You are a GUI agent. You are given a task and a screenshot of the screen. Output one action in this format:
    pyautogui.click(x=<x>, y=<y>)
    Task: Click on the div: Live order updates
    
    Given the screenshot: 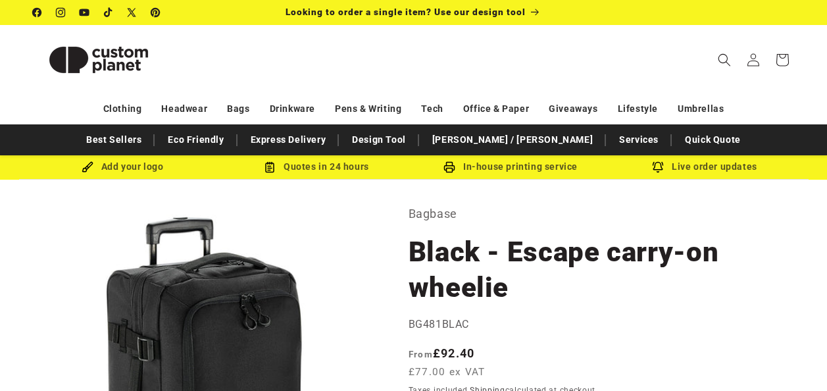 What is the action you would take?
    pyautogui.click(x=705, y=167)
    